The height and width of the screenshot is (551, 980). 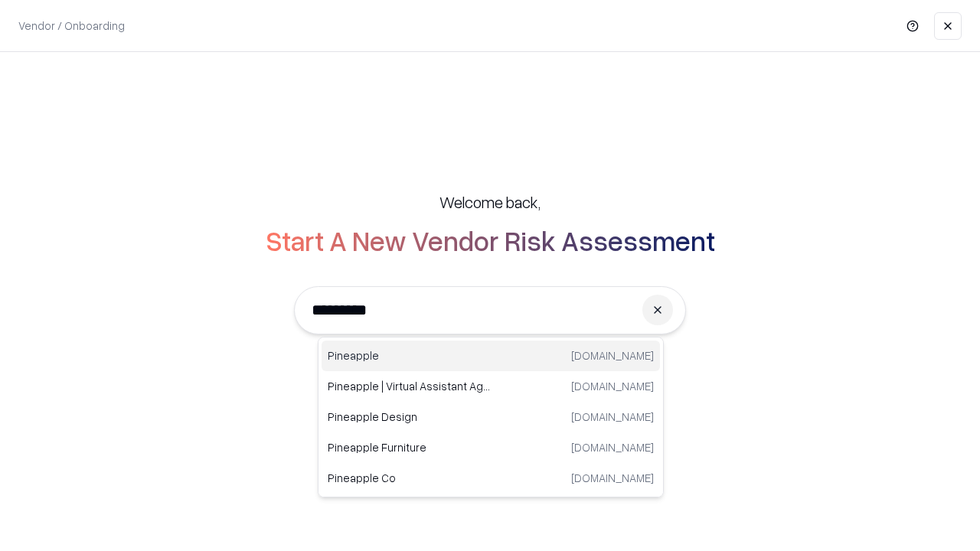 I want to click on p: Pineapple | Virtual Assistant Agency, so click(x=409, y=385).